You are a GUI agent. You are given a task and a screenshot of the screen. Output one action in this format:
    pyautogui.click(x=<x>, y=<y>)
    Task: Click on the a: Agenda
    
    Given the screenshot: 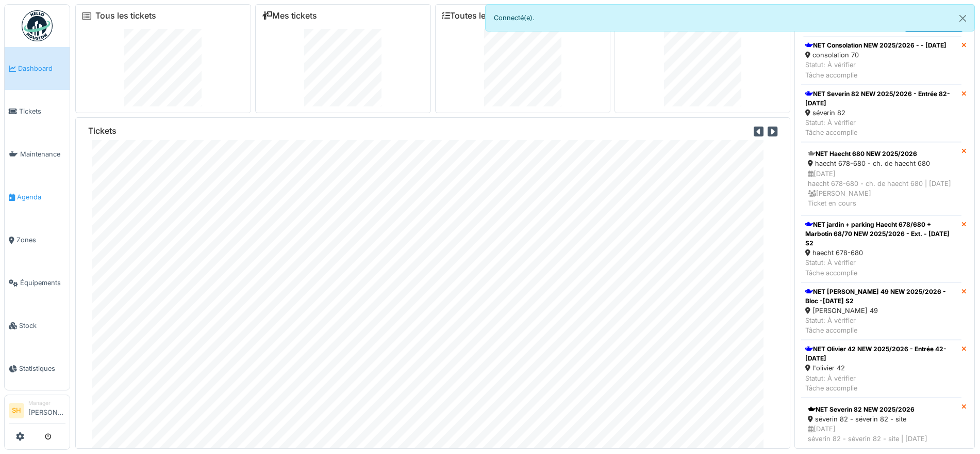 What is the action you would take?
    pyautogui.click(x=37, y=197)
    